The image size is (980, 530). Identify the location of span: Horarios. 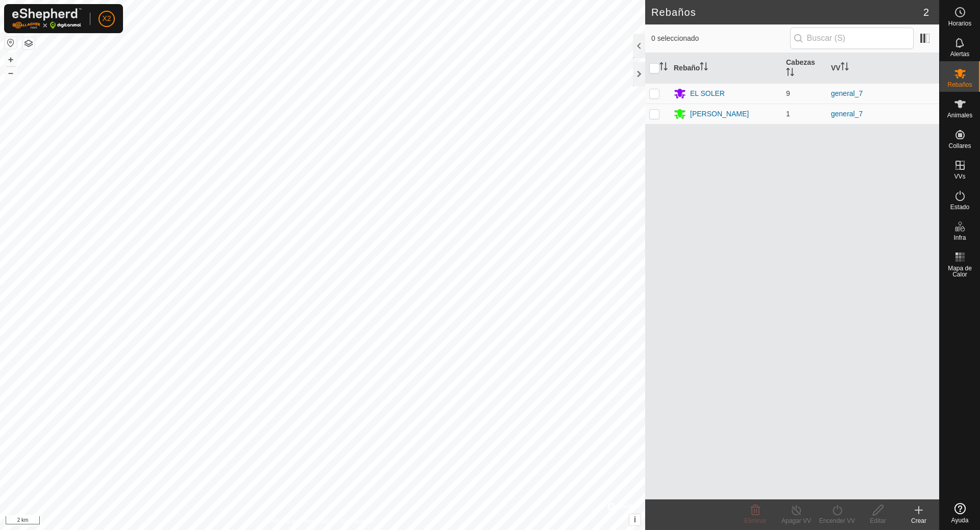
(960, 23).